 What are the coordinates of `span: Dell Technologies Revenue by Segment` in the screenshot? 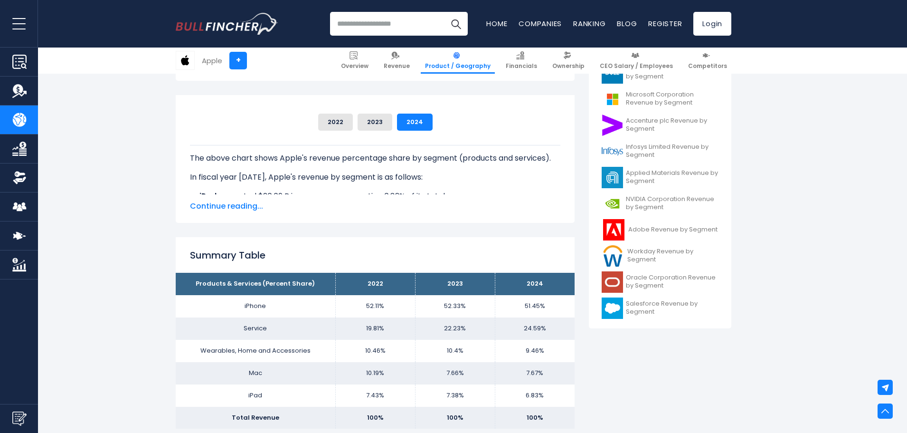 It's located at (672, 73).